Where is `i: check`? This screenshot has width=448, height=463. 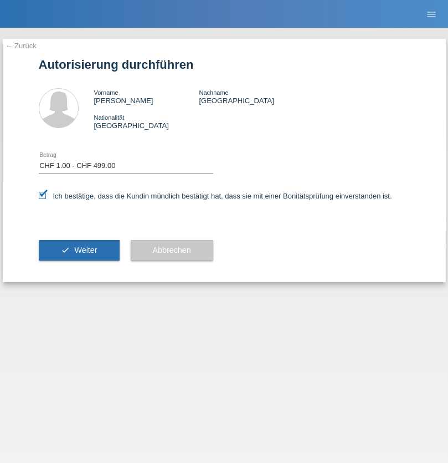 i: check is located at coordinates (65, 250).